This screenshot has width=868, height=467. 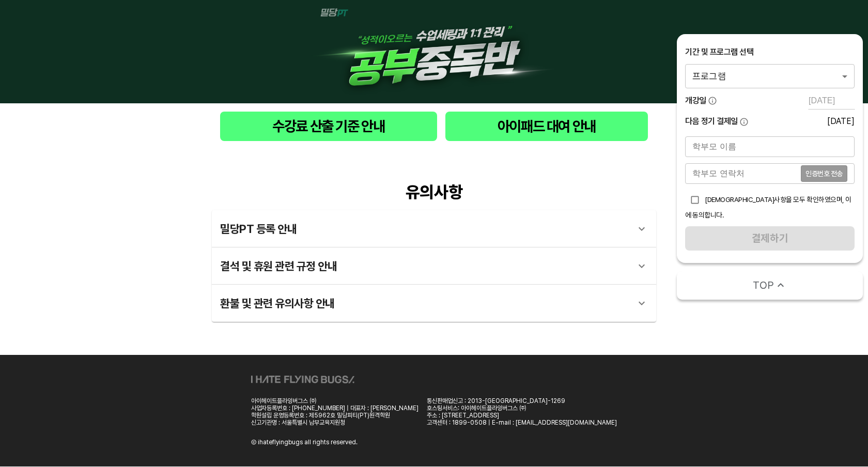 What do you see at coordinates (329, 126) in the screenshot?
I see `span: 수강료 산출 기준 안내` at bounding box center [329, 126].